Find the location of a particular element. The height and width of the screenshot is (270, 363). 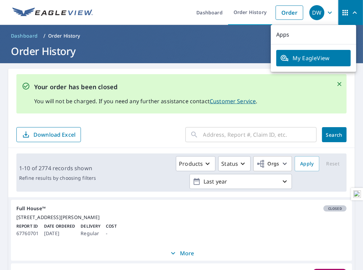

button: Search is located at coordinates (334, 135).